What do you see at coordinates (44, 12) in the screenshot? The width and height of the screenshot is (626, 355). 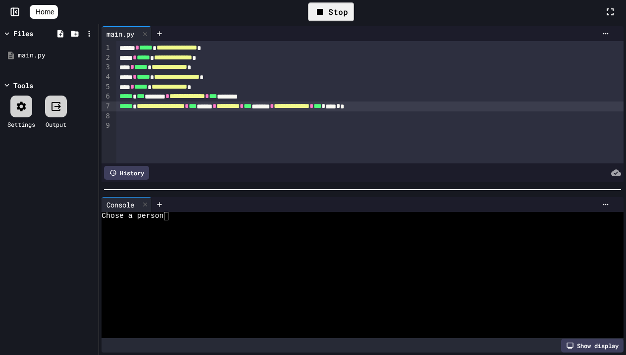 I see `a: Home` at bounding box center [44, 12].